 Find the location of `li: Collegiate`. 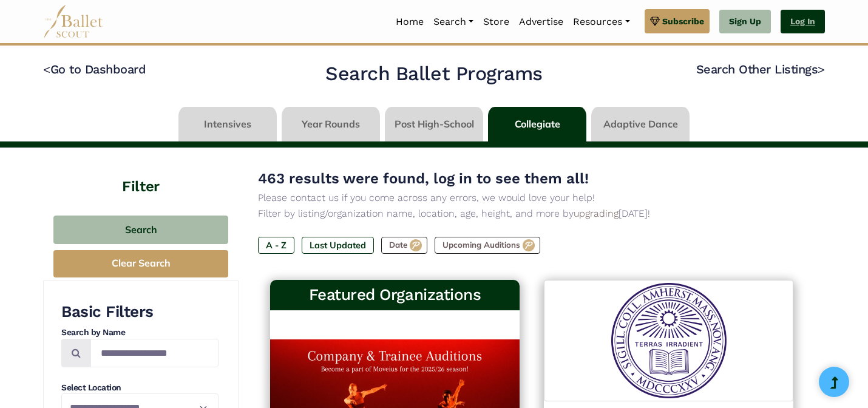

li: Collegiate is located at coordinates (537, 124).